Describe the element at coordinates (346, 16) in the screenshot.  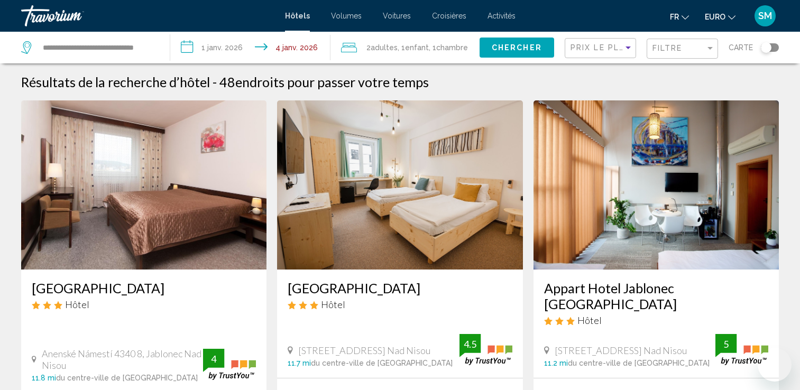
I see `span: Volumes` at that location.